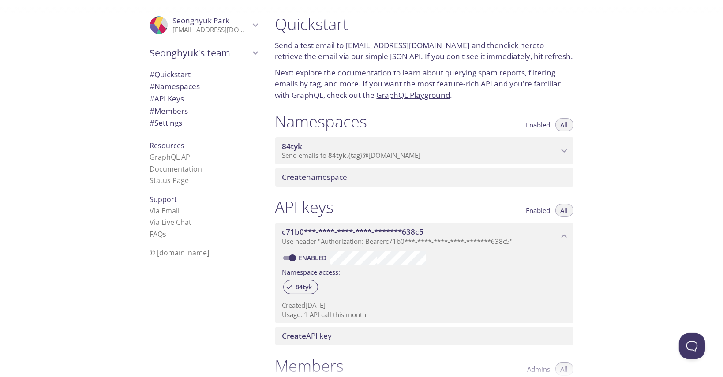  I want to click on span: s, so click(165, 234).